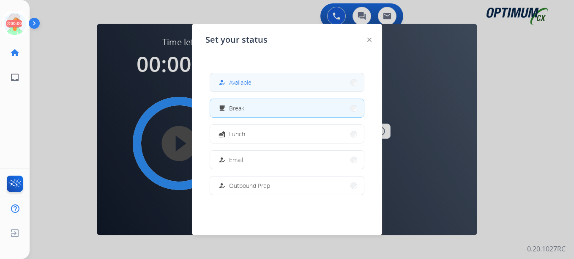 This screenshot has height=259, width=574. What do you see at coordinates (15, 77) in the screenshot?
I see `mat-icon: inbox` at bounding box center [15, 77].